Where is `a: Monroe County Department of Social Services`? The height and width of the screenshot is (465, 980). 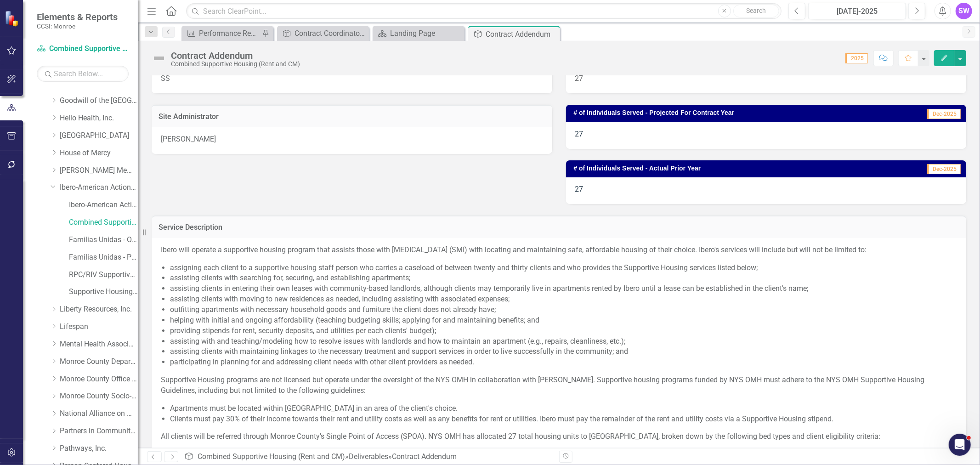 a: Monroe County Department of Social Services is located at coordinates (98, 361).